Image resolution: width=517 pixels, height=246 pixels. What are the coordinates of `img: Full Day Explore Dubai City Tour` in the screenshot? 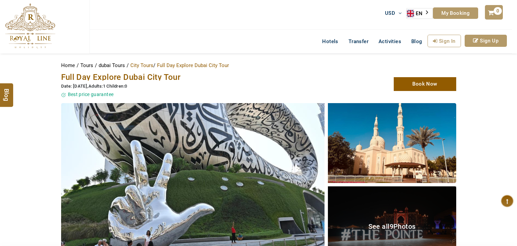 It's located at (392, 143).